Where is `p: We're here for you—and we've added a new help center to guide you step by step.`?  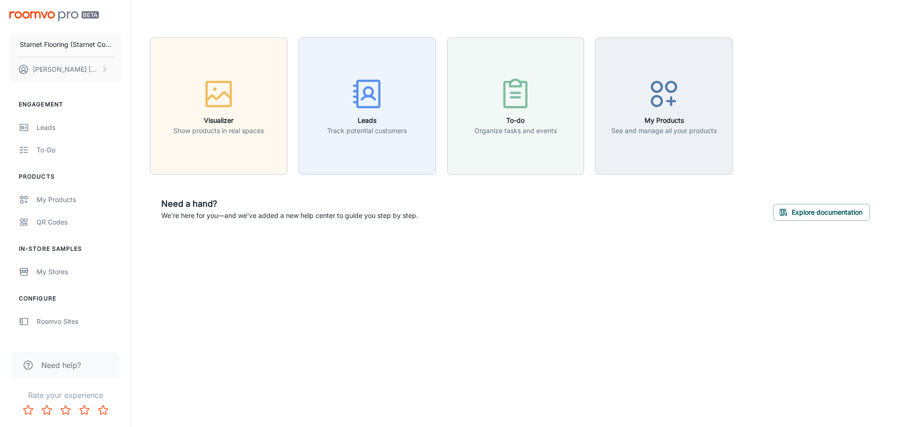 p: We're here for you—and we've added a new help center to guide you step by step. is located at coordinates (290, 216).